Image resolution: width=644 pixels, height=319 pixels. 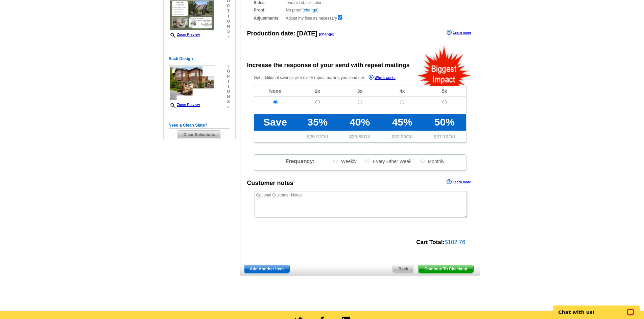 What do you see at coordinates (317, 123) in the screenshot?
I see `td: 35%` at bounding box center [317, 123].